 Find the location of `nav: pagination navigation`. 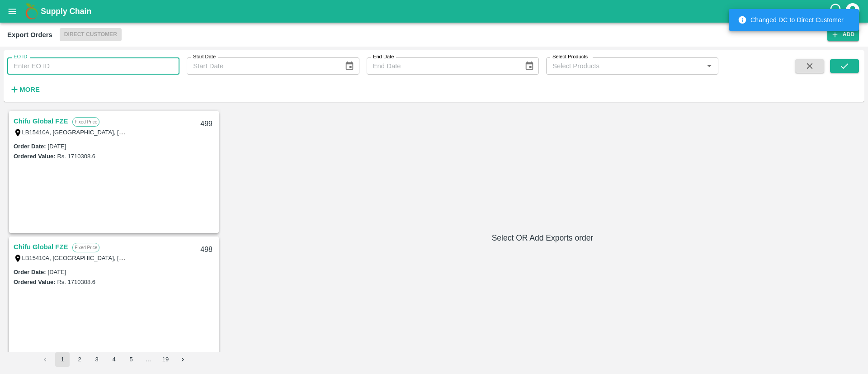

nav: pagination navigation is located at coordinates (114, 359).